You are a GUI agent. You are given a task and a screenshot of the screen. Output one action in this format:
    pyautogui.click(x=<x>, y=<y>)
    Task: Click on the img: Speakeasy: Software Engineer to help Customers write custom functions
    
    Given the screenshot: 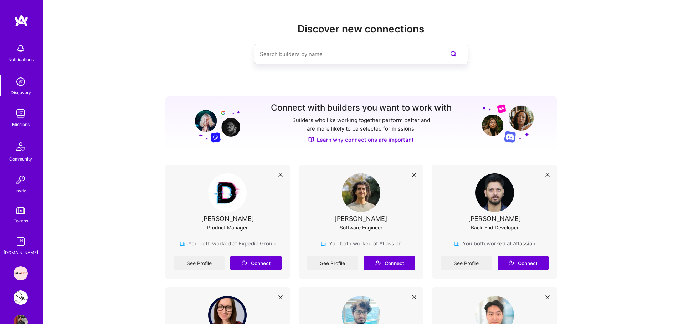 What is the action you would take?
    pyautogui.click(x=21, y=273)
    